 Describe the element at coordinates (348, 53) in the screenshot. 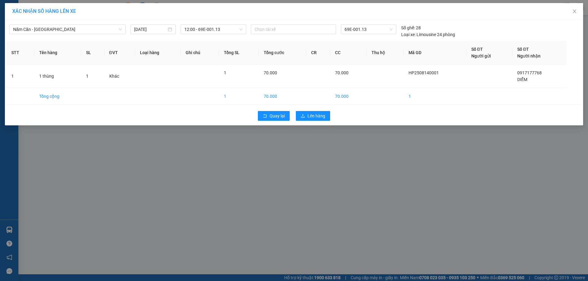

I see `th: CC` at that location.